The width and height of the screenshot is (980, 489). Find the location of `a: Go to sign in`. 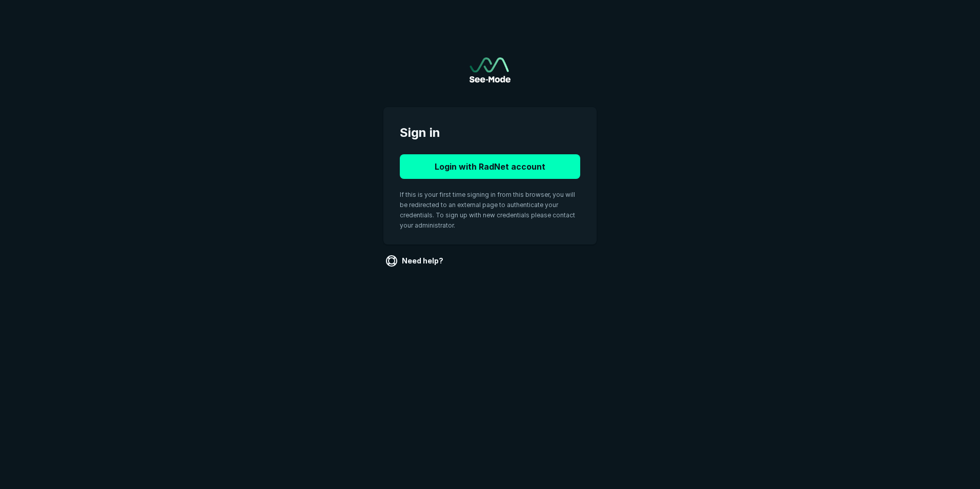

a: Go to sign in is located at coordinates (490, 70).